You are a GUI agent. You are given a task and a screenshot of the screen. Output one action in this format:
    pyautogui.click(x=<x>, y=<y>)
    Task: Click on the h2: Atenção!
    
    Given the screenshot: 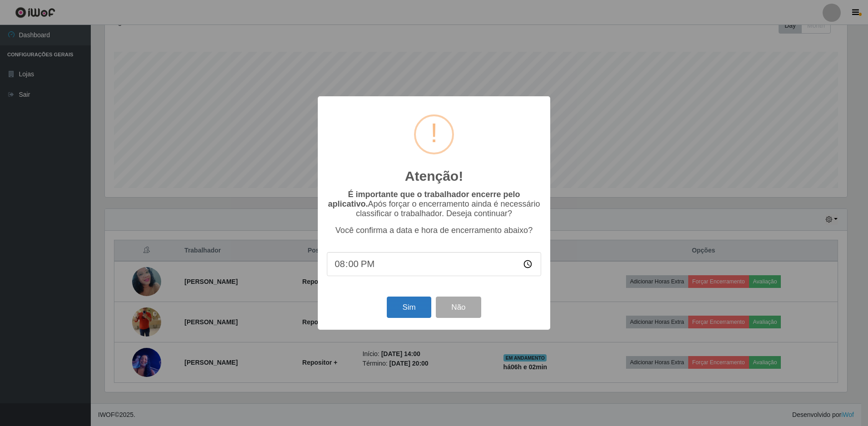 What is the action you would take?
    pyautogui.click(x=434, y=176)
    